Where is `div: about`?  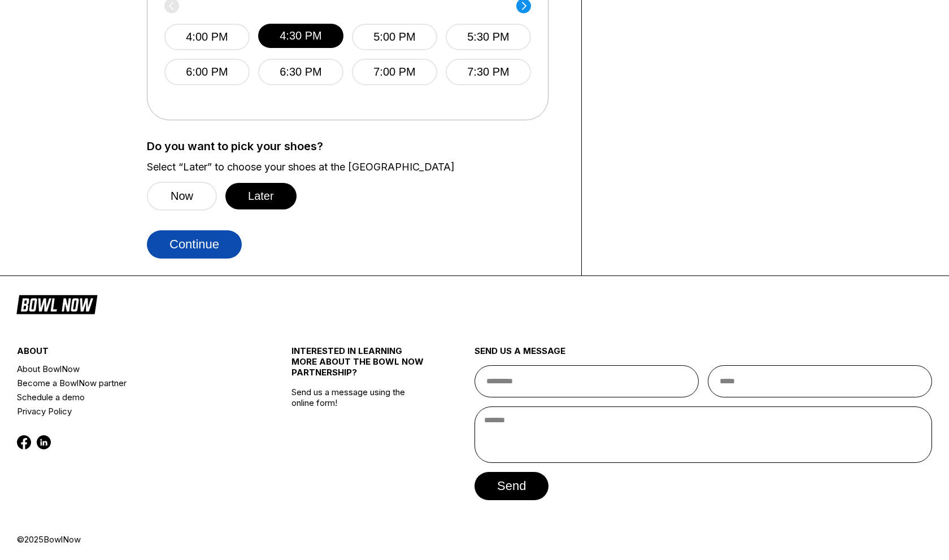
div: about is located at coordinates (131, 353).